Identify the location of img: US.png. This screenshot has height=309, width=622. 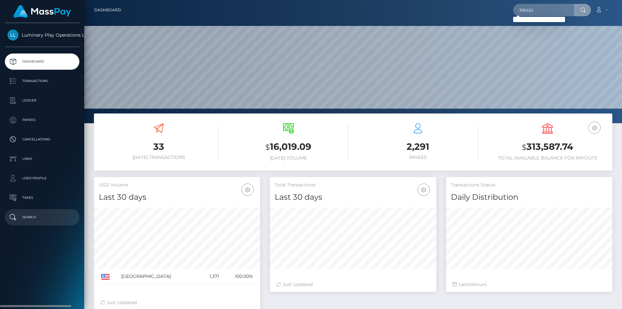
(105, 277).